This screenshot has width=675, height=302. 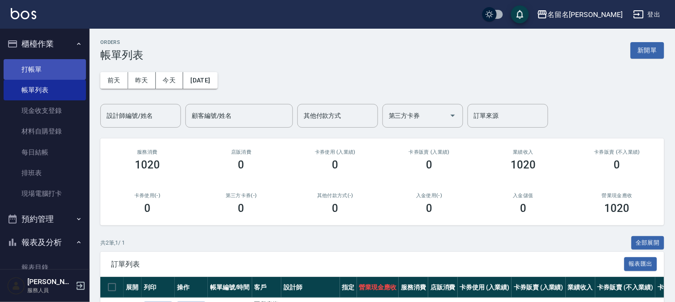 What do you see at coordinates (520, 14) in the screenshot?
I see `button: save` at bounding box center [520, 14].